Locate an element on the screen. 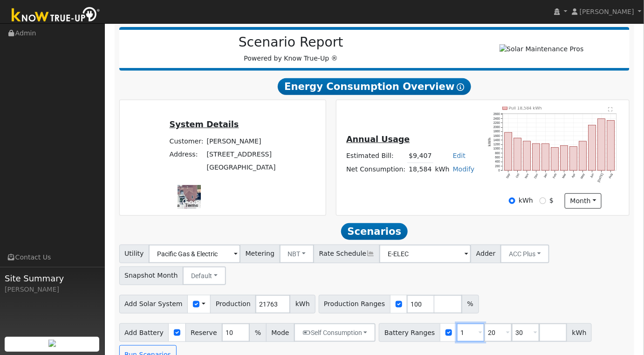 This screenshot has height=355, width=644. a: Modify is located at coordinates (463, 169).